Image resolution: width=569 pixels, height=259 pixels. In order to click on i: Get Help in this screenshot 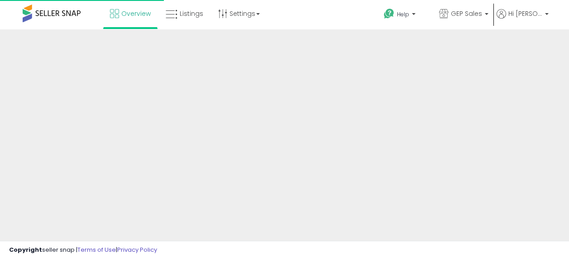, I will do `click(389, 14)`.